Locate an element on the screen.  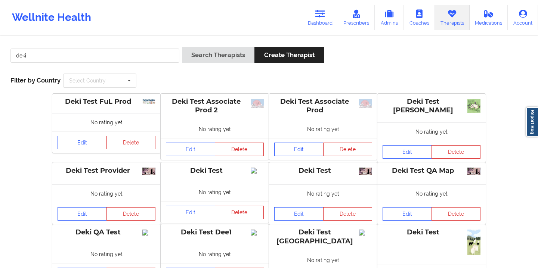
a: Dashboard is located at coordinates (320, 18).